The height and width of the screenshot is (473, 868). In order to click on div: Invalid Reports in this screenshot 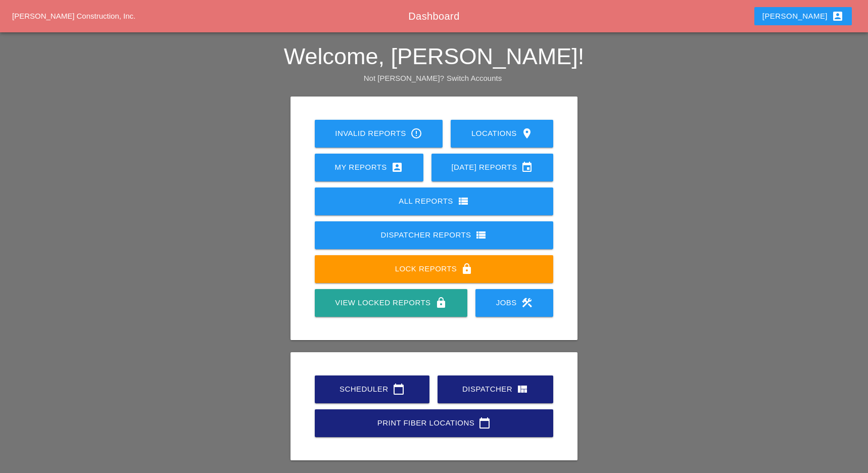, I will do `click(379, 134)`.